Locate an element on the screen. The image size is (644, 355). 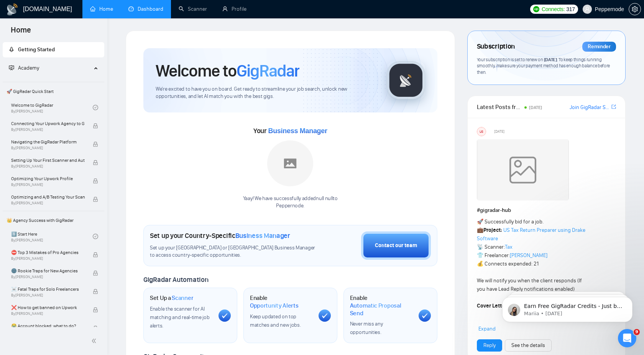
a: export is located at coordinates (614, 107).